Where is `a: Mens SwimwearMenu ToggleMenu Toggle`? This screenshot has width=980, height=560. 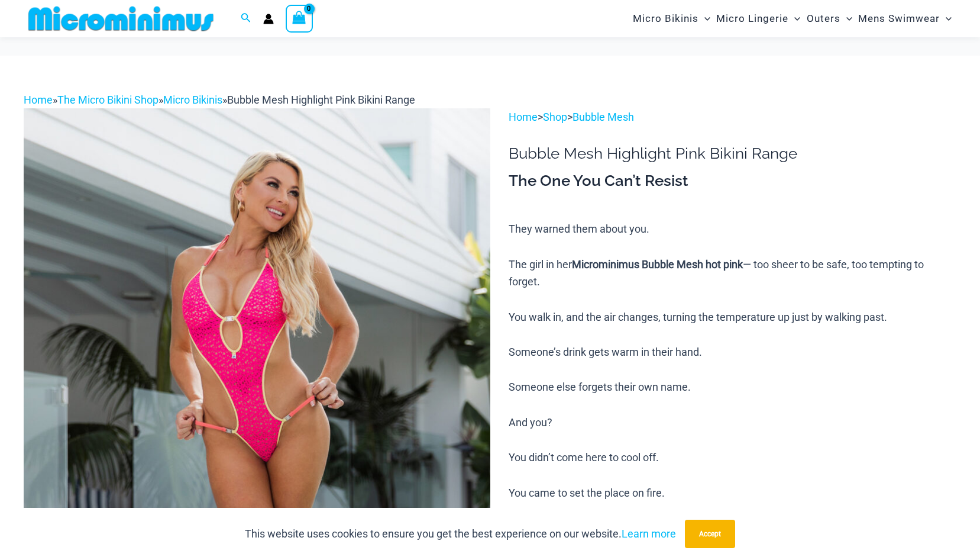 a: Mens SwimwearMenu ToggleMenu Toggle is located at coordinates (906, 18).